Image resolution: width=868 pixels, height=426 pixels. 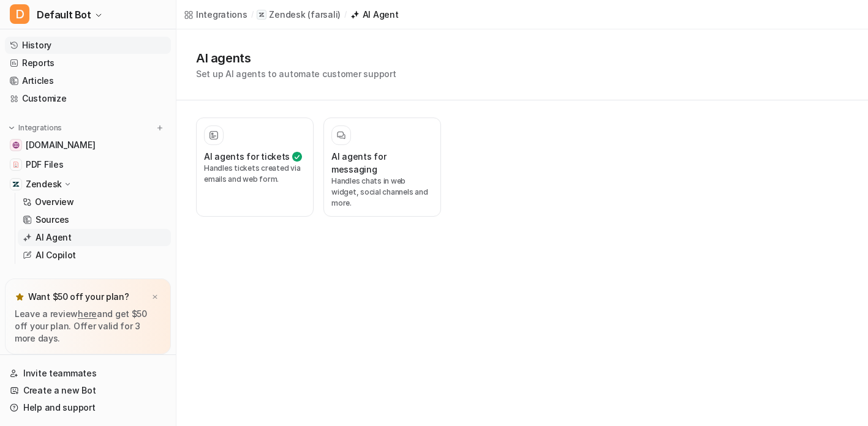 I want to click on img: Zendesk, so click(x=16, y=184).